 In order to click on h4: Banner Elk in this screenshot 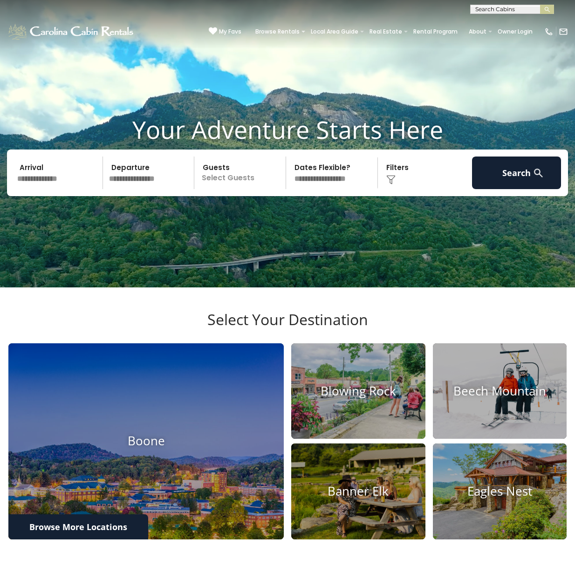, I will do `click(358, 491)`.